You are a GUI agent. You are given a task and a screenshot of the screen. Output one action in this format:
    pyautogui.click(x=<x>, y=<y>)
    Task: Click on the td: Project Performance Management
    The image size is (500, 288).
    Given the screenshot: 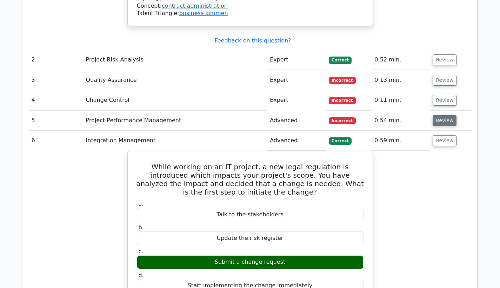 What is the action you would take?
    pyautogui.click(x=175, y=120)
    